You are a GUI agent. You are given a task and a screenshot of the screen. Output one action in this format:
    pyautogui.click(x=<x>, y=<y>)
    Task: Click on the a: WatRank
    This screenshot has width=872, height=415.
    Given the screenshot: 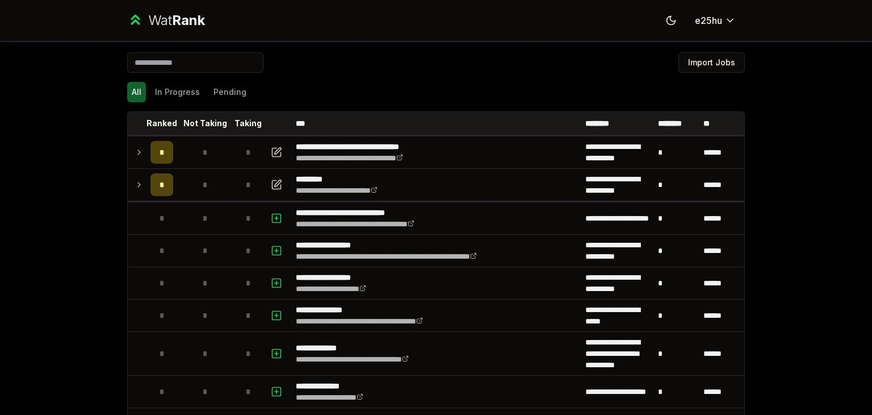 What is the action you would take?
    pyautogui.click(x=166, y=20)
    